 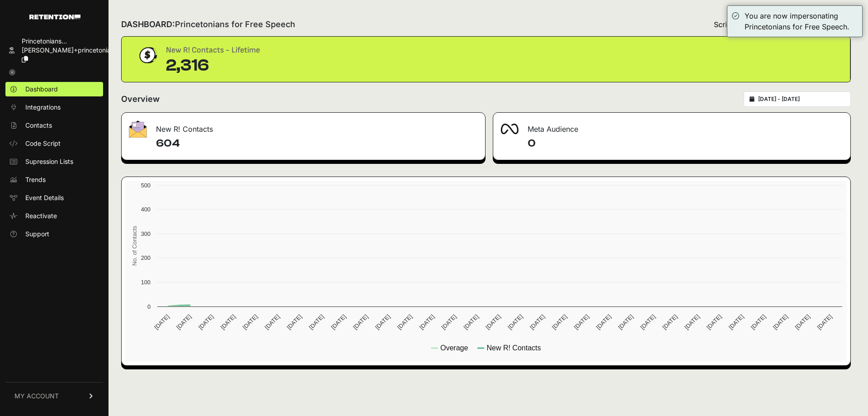 I want to click on div: You are now impersonating Princetonians for Free Speech., so click(x=801, y=21).